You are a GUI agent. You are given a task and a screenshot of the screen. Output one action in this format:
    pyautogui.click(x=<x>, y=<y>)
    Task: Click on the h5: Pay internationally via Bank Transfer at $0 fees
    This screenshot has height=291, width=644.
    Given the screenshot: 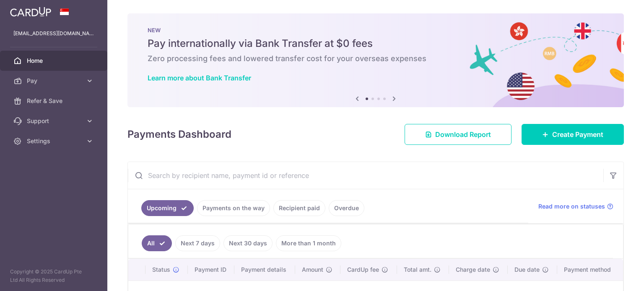 What is the action you would take?
    pyautogui.click(x=376, y=43)
    